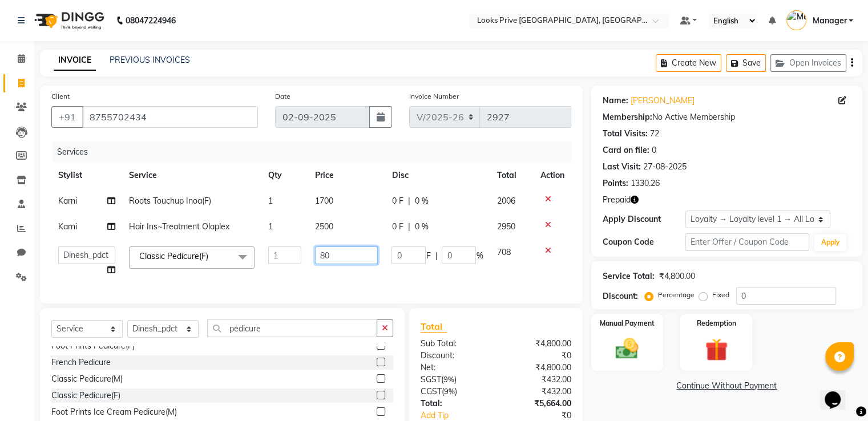 Image resolution: width=868 pixels, height=421 pixels. Describe the element at coordinates (434, 326) in the screenshot. I see `span: Total` at that location.